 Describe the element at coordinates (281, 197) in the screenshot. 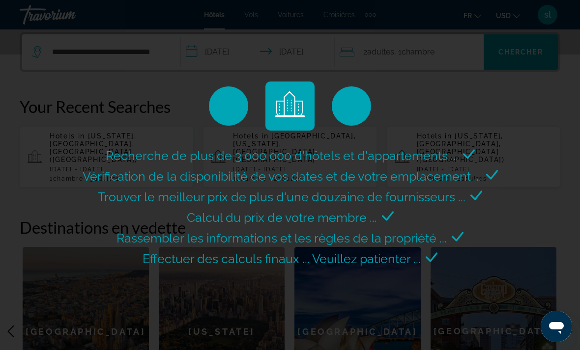

I see `span: Trouver le meilleur prix de plus d'une douzaine de fournisseurs ...` at that location.